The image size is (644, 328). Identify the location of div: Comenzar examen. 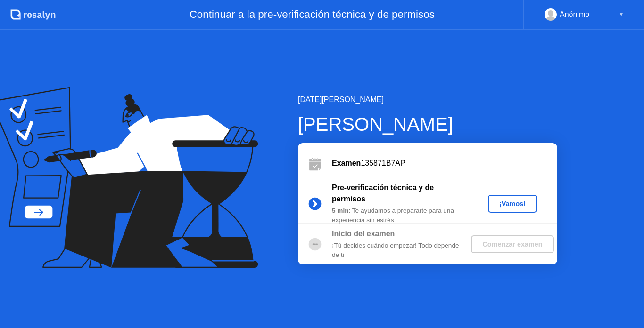
(512, 244).